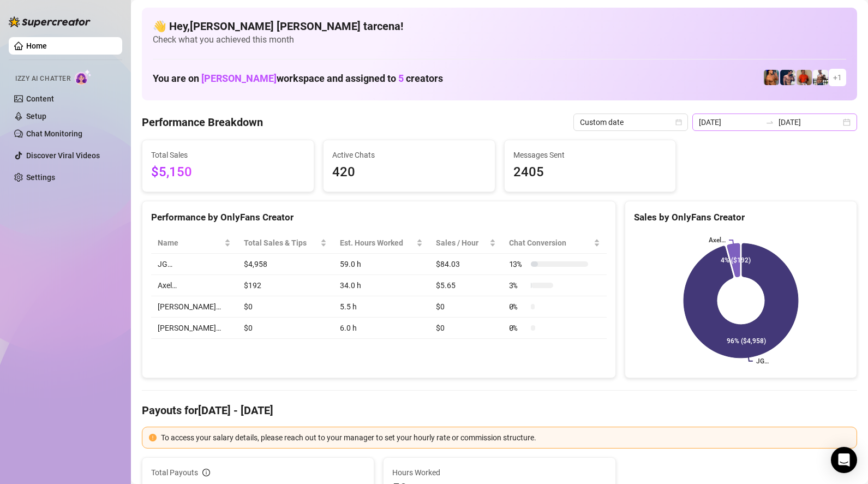  Describe the element at coordinates (377, 243) in the screenshot. I see `div: Est. Hours Worked` at that location.